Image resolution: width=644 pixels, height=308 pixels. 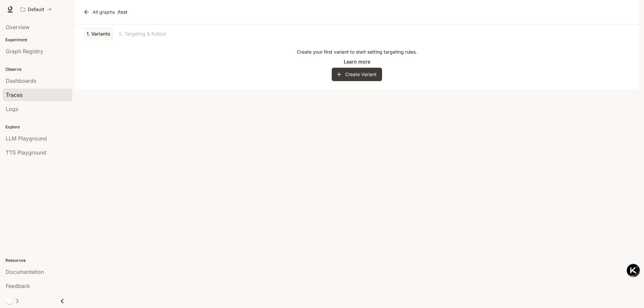 I want to click on p: Default, so click(x=36, y=9).